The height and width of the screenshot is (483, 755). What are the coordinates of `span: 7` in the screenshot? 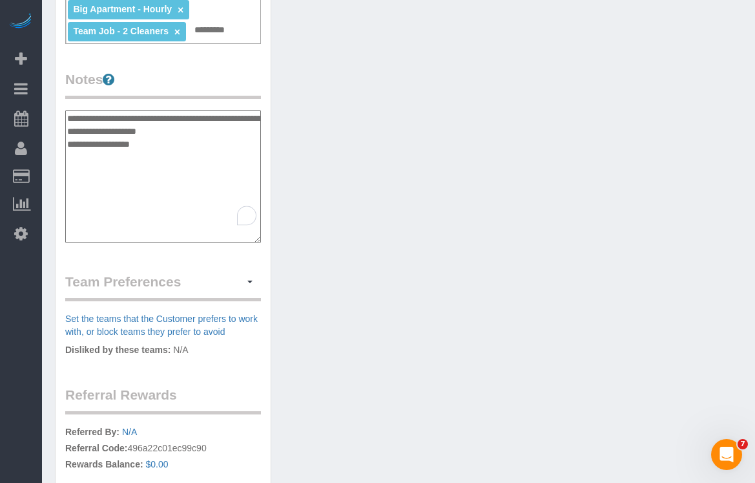 It's located at (743, 444).